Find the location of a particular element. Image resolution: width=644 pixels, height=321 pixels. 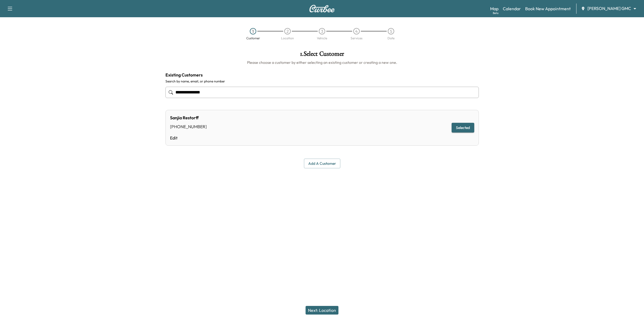

div: Location is located at coordinates (288, 38).